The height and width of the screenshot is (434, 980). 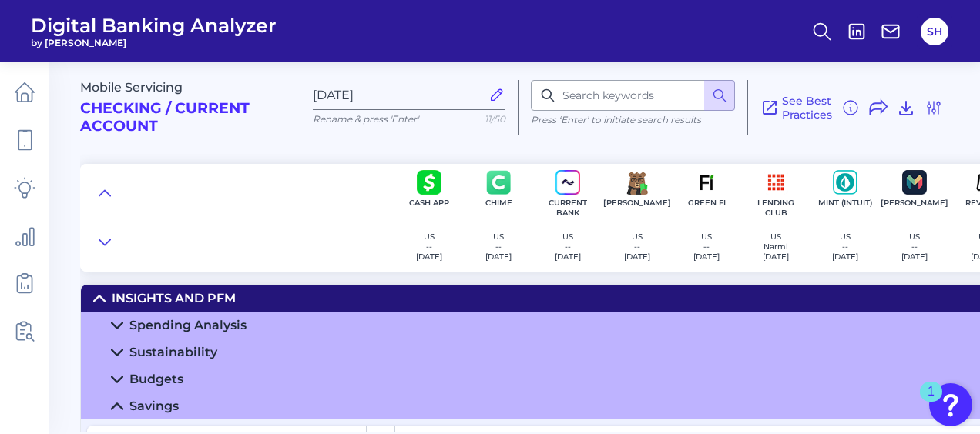 I want to click on div: Spending Analysis, so click(x=188, y=325).